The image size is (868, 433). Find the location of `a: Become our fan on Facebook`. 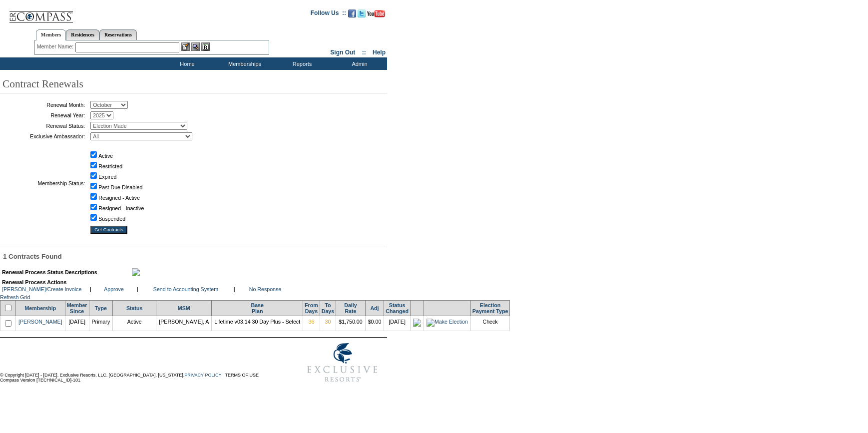

a: Become our fan on Facebook is located at coordinates (352, 16).